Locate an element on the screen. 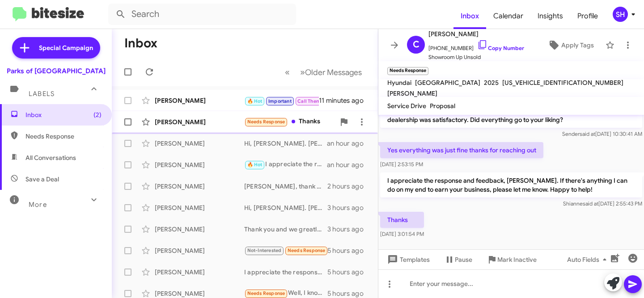  span: 2025 is located at coordinates (491, 82).